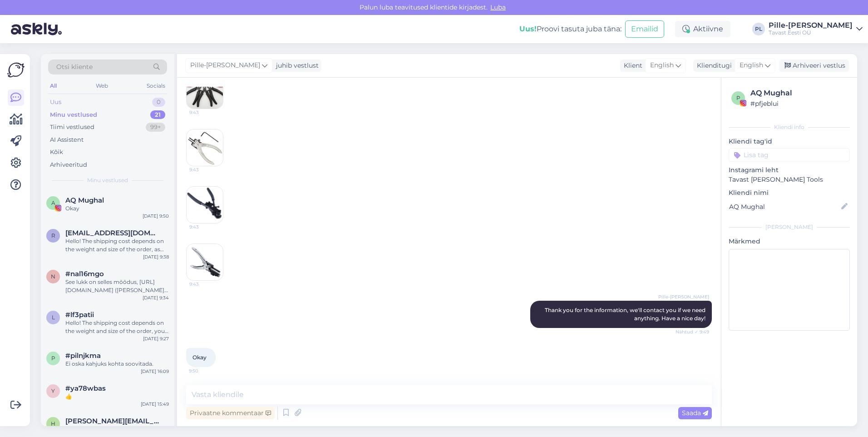 The image size is (868, 437). I want to click on span: heidi.e.rasanen@gmail.com, so click(112, 422).